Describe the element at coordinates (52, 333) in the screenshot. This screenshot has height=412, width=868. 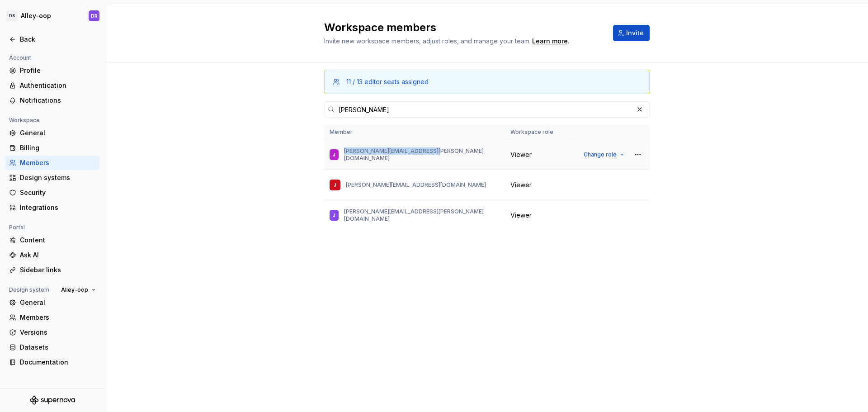
I see `a: Versions` at that location.